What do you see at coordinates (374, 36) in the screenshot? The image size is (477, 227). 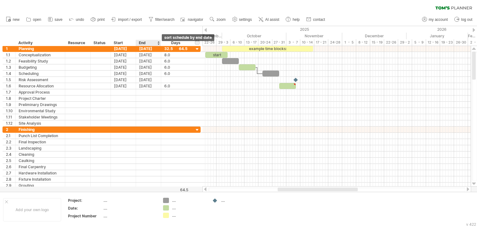 I see `div: December 2025` at bounding box center [374, 36].